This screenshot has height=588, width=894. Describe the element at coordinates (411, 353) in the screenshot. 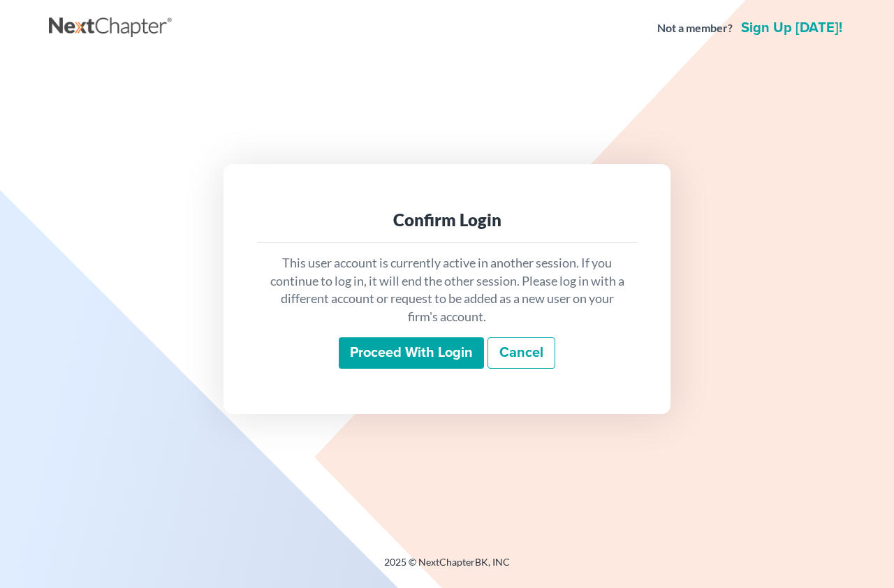

I see `input: Proceed with login` at that location.